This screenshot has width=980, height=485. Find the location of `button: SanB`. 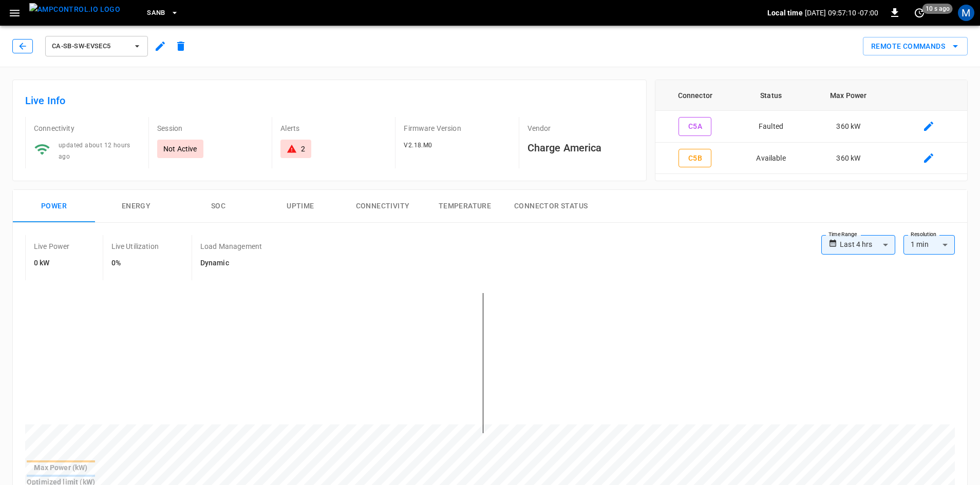

button: SanB is located at coordinates (163, 13).